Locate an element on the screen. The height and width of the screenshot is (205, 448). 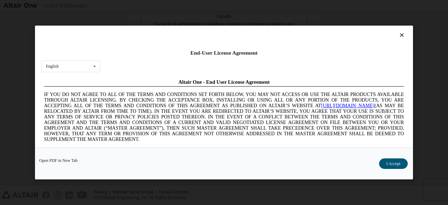
a: Open PDF in New Tab is located at coordinates (58, 160).